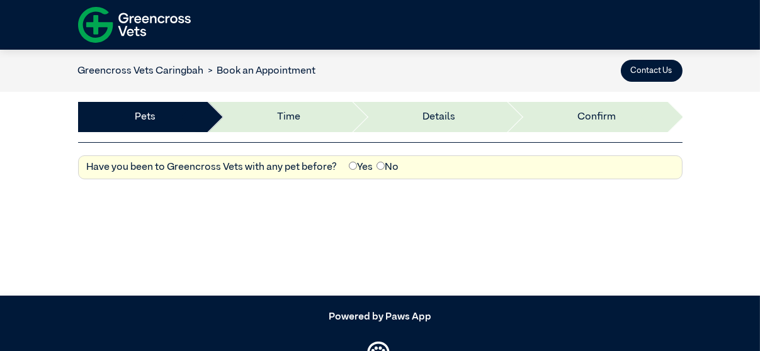 The height and width of the screenshot is (351, 760). What do you see at coordinates (380, 166) in the screenshot?
I see `input: No` at bounding box center [380, 166].